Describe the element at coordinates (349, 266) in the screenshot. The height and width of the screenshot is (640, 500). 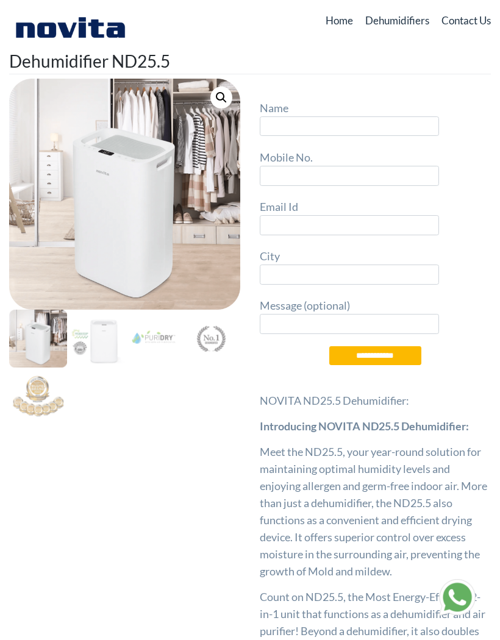
I see `label: City` at that location.